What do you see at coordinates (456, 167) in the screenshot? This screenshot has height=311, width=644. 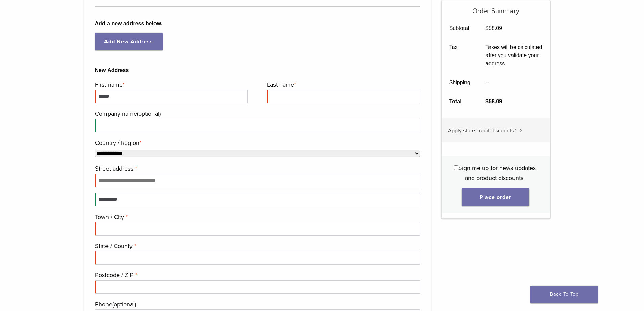 I see `input: Sign me up for news updates and product discounts!` at bounding box center [456, 167].